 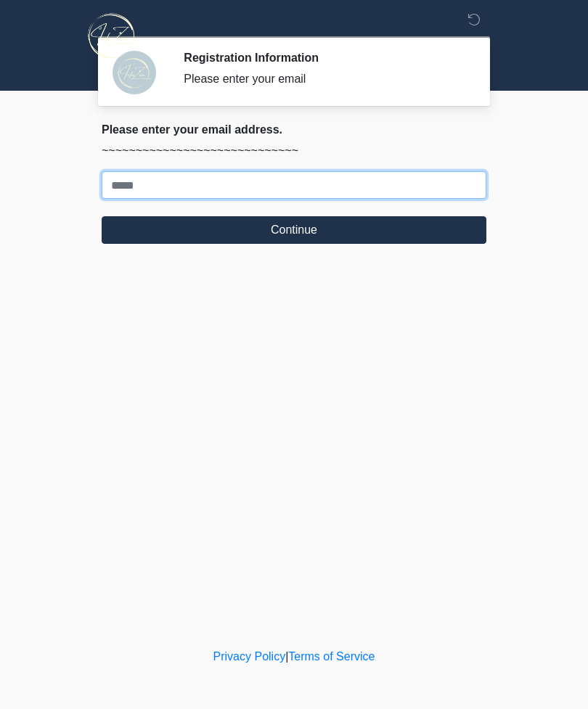 I want to click on a: Terms of Service, so click(x=330, y=656).